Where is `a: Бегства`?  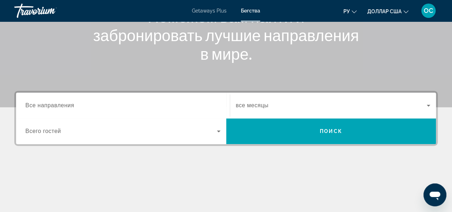 a: Бегства is located at coordinates (250, 11).